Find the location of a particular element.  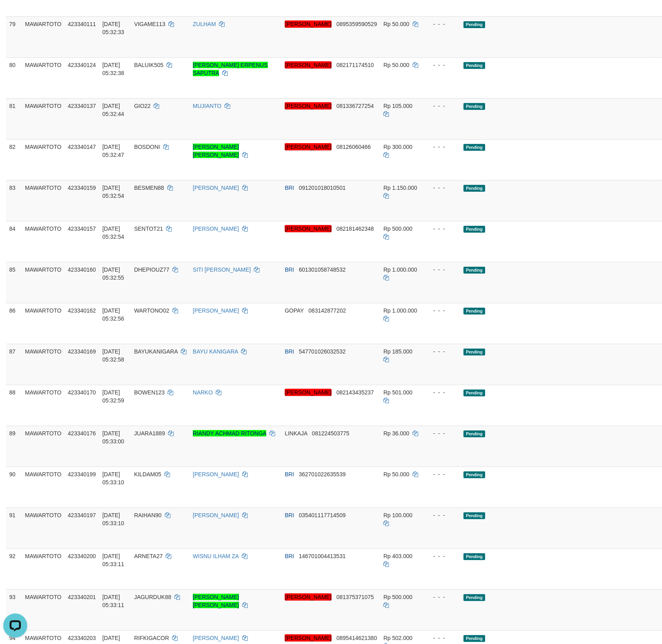

a: ZULHAM is located at coordinates (205, 24).